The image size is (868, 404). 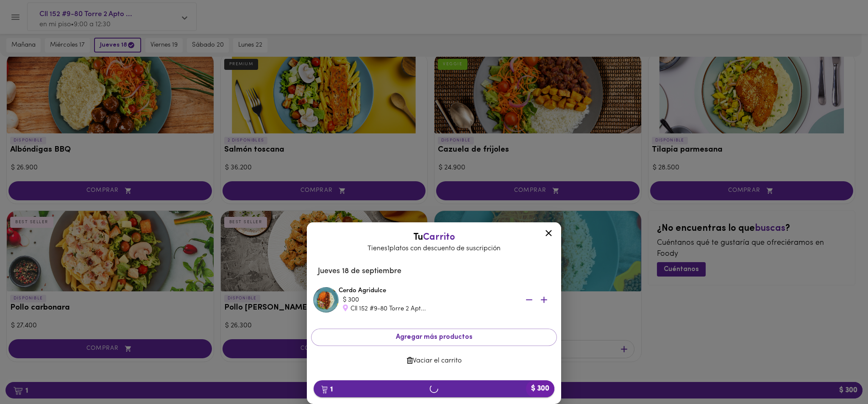 What do you see at coordinates (434, 361) in the screenshot?
I see `button: Vaciar el carrito` at bounding box center [434, 361].